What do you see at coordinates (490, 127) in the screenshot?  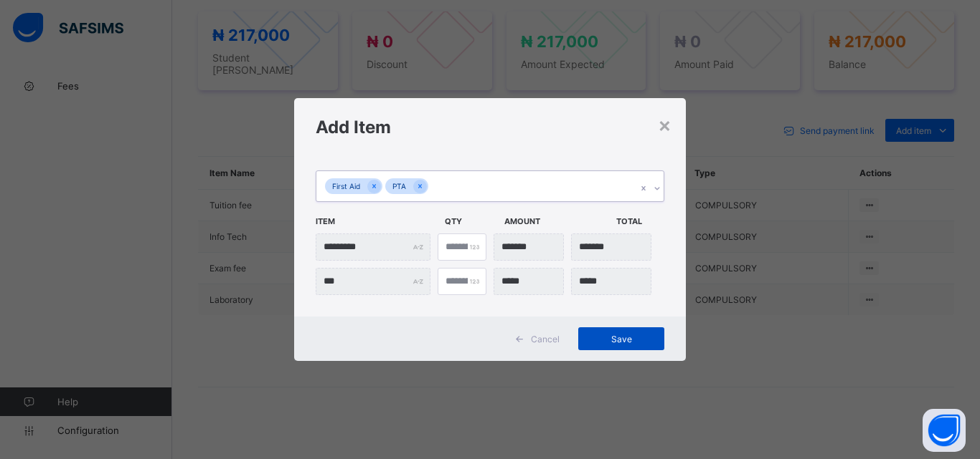 I see `h1: Add Item` at bounding box center [490, 127].